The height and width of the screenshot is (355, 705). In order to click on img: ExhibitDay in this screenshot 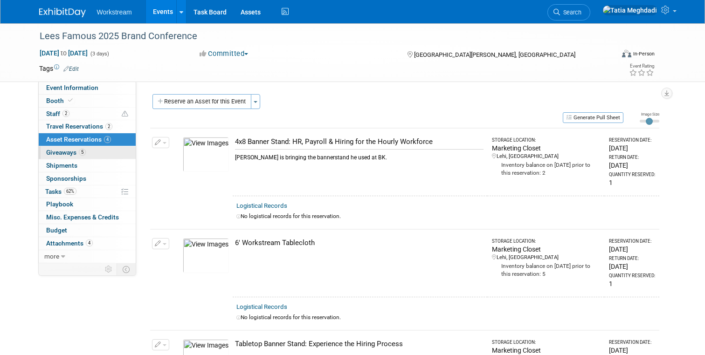, I will do `click(62, 13)`.